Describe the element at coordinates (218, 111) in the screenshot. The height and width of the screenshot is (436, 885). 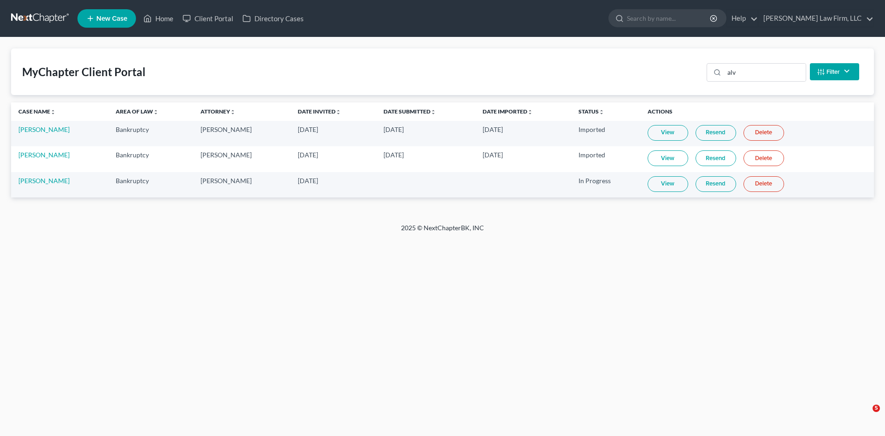
I see `a: Attorneyunfold_more` at that location.